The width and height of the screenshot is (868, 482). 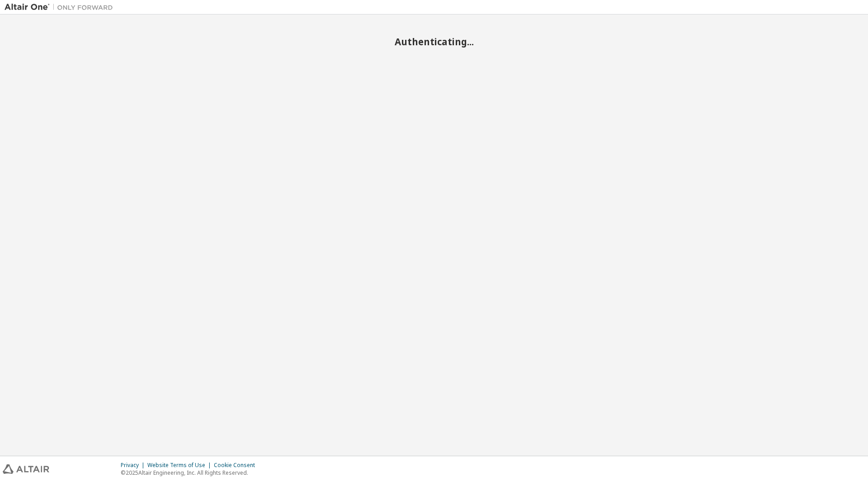 I want to click on h2: Authenticating..., so click(x=434, y=42).